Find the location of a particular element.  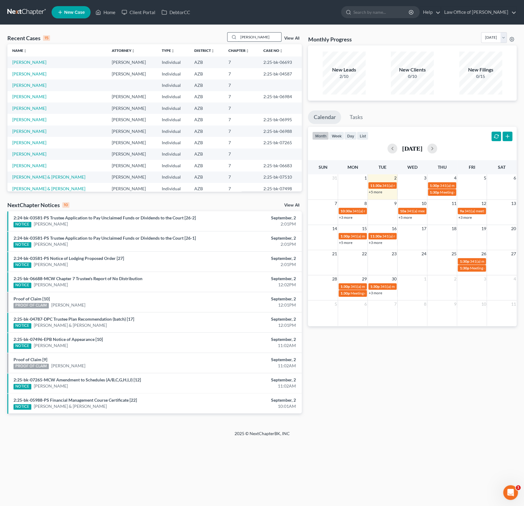

div: 2/10 is located at coordinates (344, 76).